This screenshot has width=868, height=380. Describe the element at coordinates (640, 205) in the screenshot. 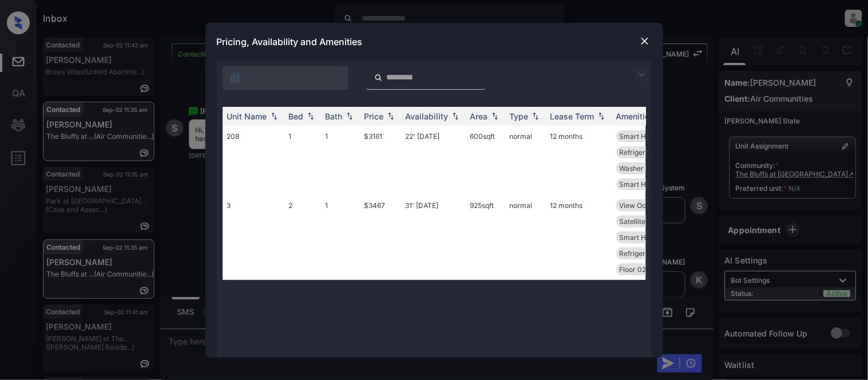

I see `span: View Ocean` at that location.